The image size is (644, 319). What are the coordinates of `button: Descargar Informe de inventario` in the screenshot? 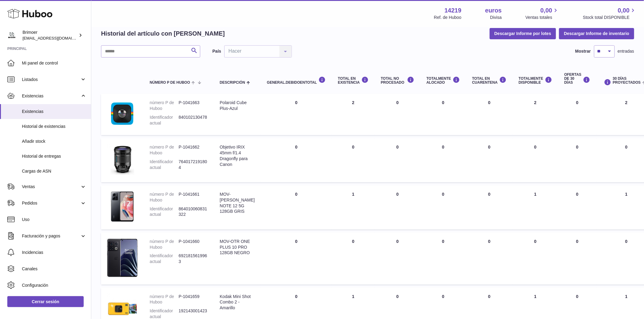 It's located at (596, 34).